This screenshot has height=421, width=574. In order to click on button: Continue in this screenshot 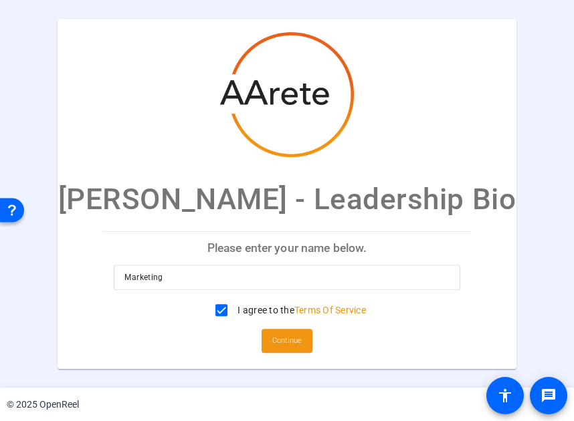, I will do `click(287, 341)`.